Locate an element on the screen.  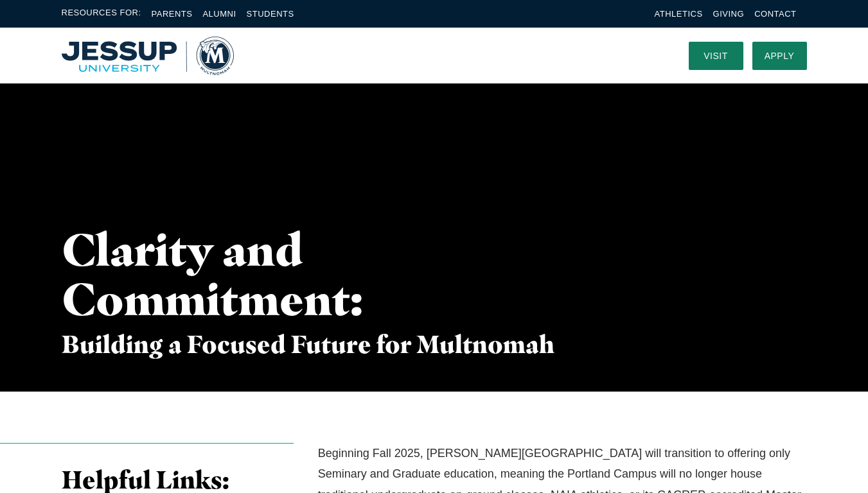
a: Students is located at coordinates (271, 14).